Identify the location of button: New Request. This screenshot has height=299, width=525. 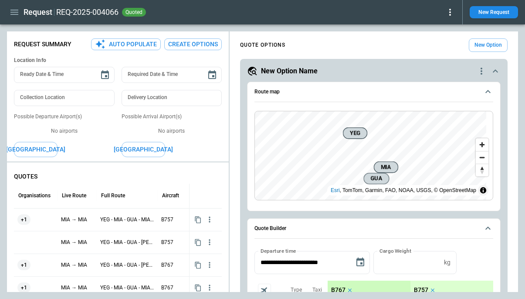
(494, 12).